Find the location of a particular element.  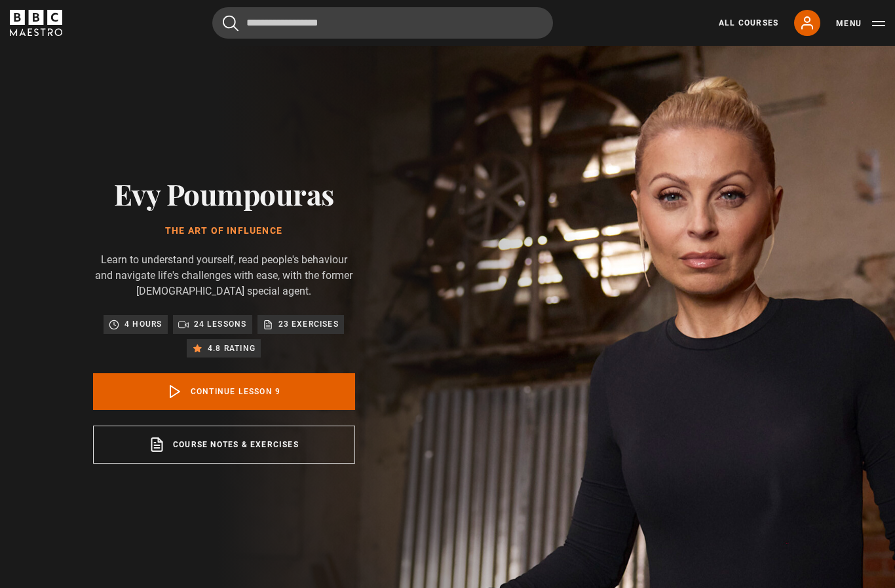

a: All Courses is located at coordinates (748, 23).